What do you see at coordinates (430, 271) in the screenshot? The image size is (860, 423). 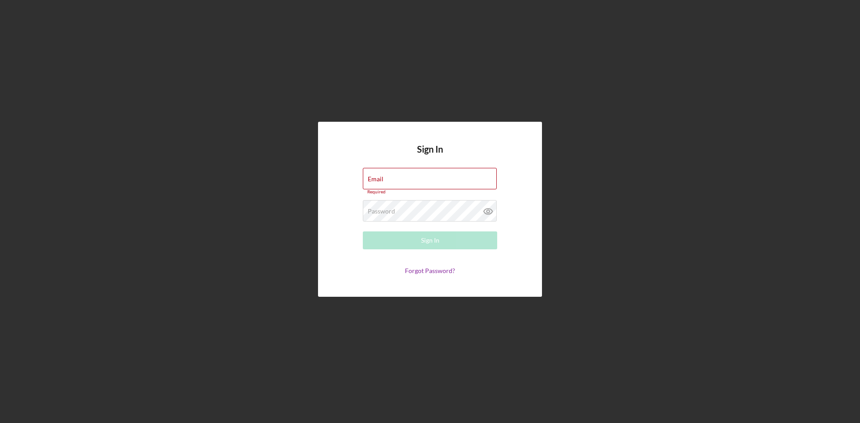 I see `a: Forgot Password?` at bounding box center [430, 271].